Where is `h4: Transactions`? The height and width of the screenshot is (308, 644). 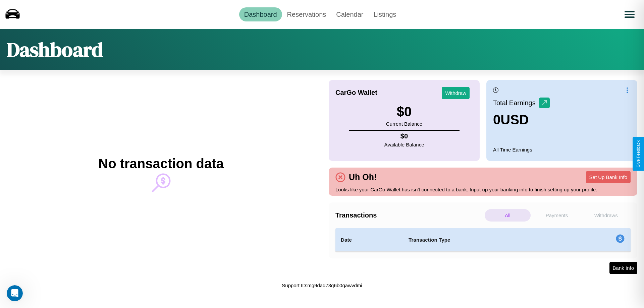 h4: Transactions is located at coordinates (409, 215).